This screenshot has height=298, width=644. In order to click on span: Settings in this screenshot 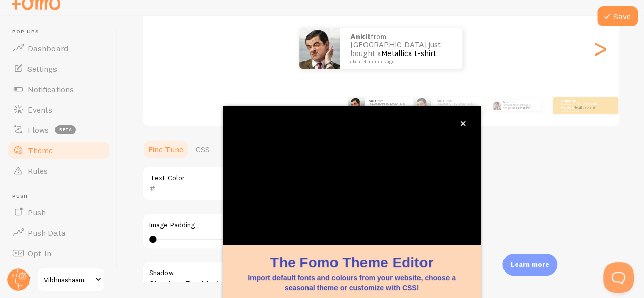, I will do `click(42, 69)`.